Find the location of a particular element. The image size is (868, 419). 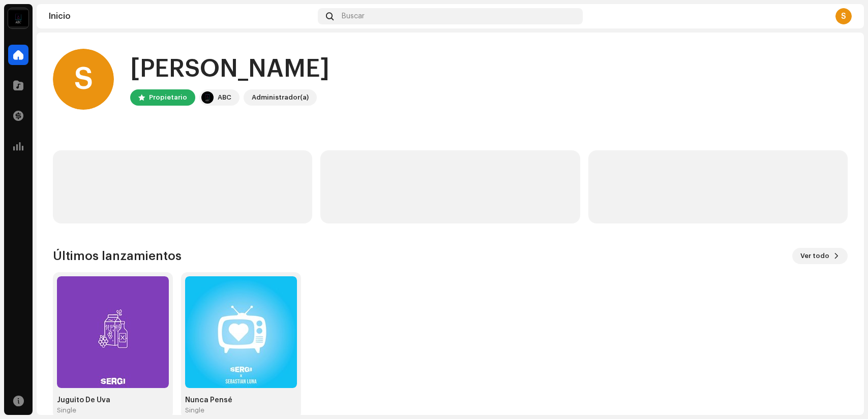

img: c8e64e02-fb4a-42b2-9d3f-57db79b2a66b is located at coordinates (113, 332).